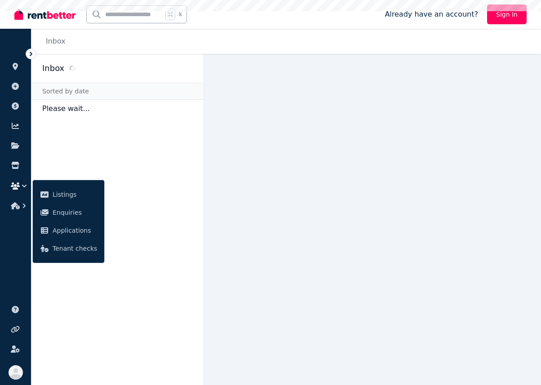  I want to click on nav: Breadcrumb, so click(54, 41).